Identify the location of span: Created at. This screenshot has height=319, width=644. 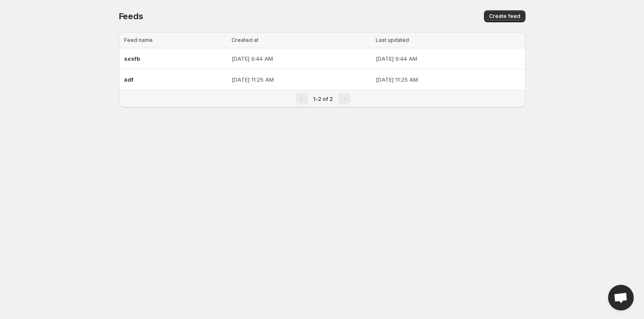
(245, 40).